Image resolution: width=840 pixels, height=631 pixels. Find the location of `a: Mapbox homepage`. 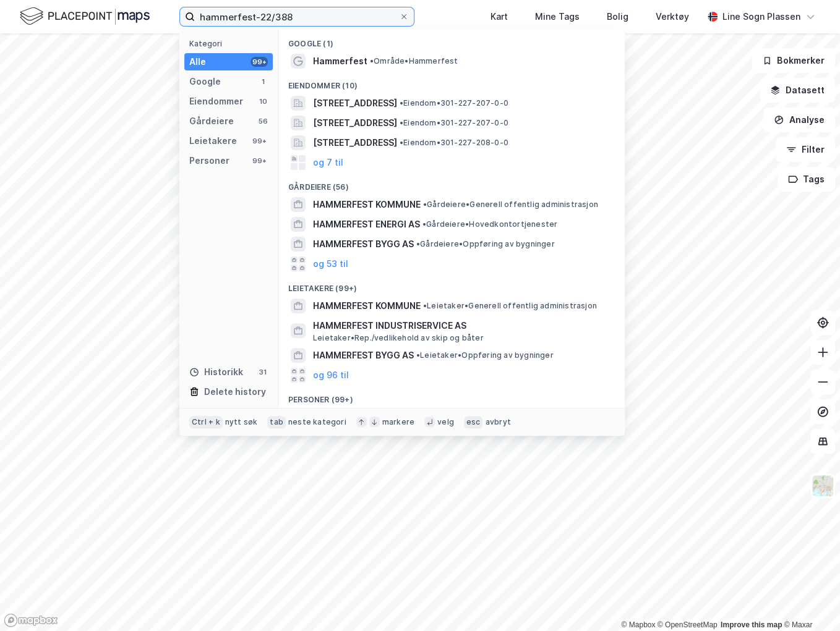

a: Mapbox homepage is located at coordinates (31, 620).